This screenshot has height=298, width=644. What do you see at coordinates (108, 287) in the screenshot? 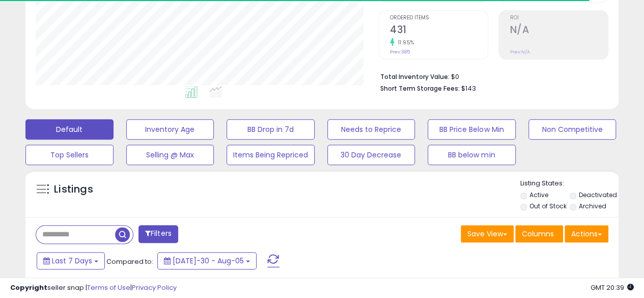
I see `a: Terms of Use` at bounding box center [108, 287].